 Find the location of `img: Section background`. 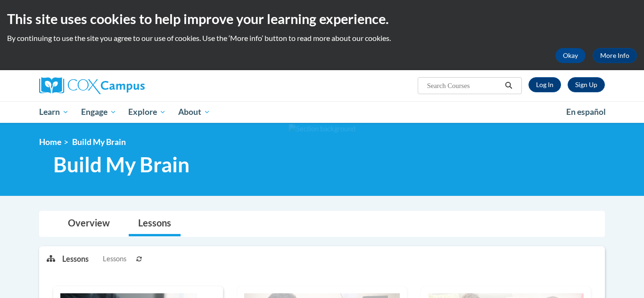

img: Section background is located at coordinates (322, 129).